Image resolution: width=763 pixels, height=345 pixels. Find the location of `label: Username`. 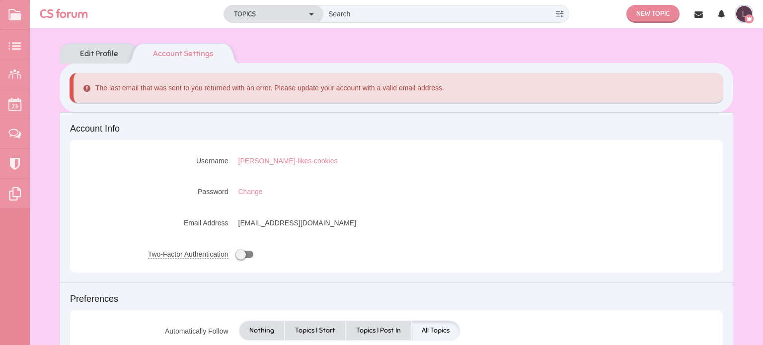

label: Username is located at coordinates (159, 159).